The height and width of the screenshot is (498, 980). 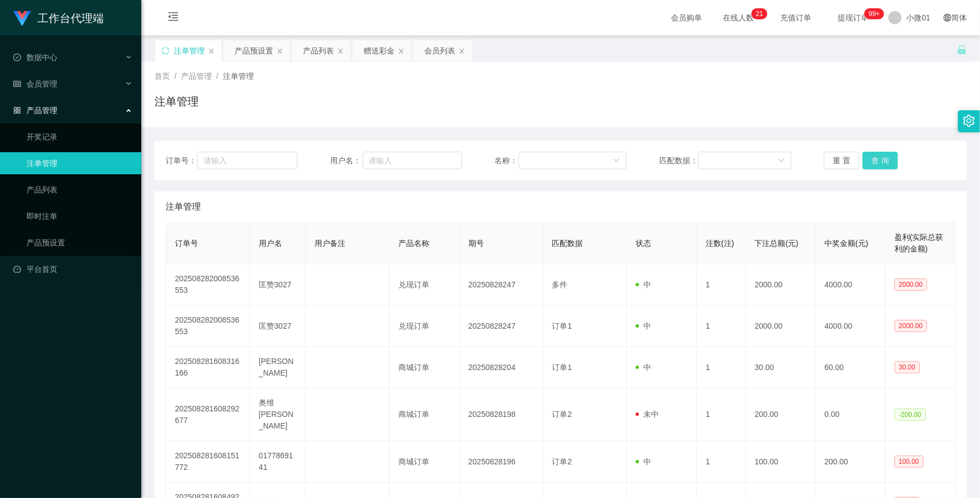 I want to click on span: 多件, so click(x=560, y=285).